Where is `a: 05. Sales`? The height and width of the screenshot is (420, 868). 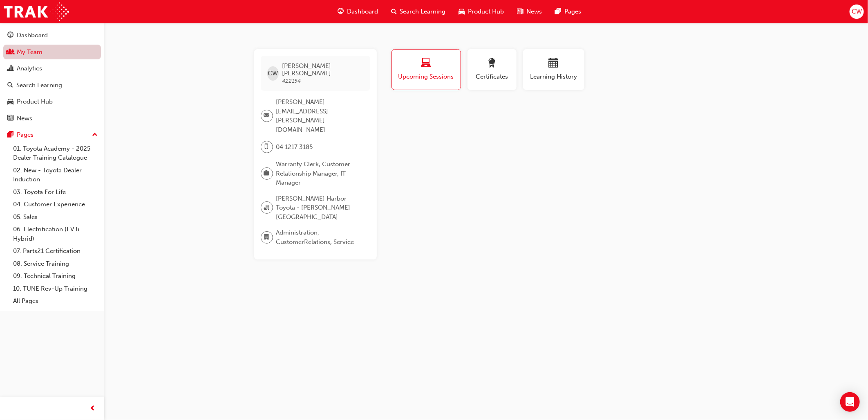
a: 05. Sales is located at coordinates (55, 217).